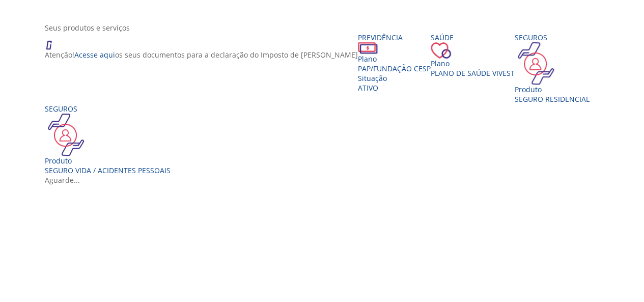 The image size is (644, 302). Describe the element at coordinates (368, 87) in the screenshot. I see `span: Ativo` at that location.